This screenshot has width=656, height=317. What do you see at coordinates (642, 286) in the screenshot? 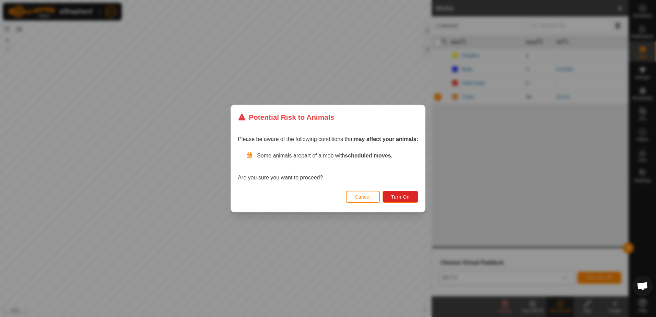
I see `div: Open chat` at bounding box center [642, 286].